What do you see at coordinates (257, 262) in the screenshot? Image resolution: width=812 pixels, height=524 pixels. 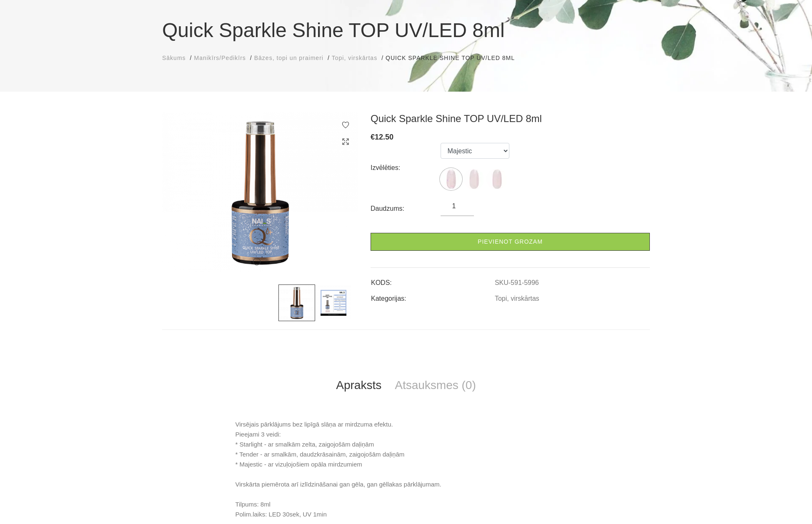 I see `button: 1 of 2` at bounding box center [257, 262].